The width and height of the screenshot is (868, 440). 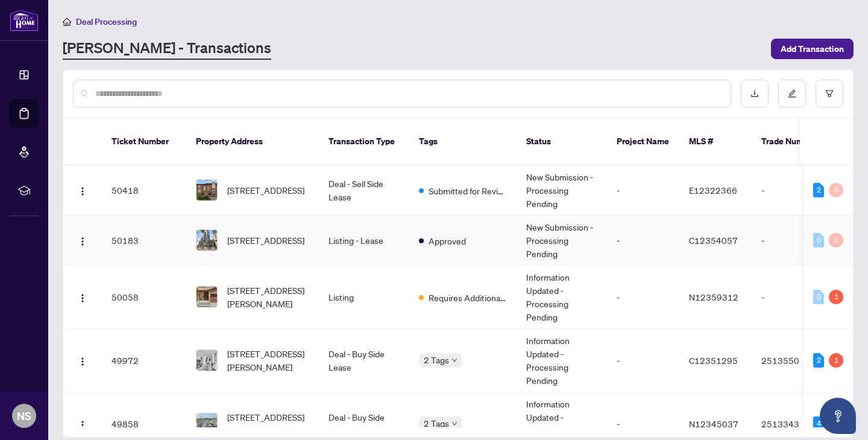 I want to click on td: Deal - Buy Side Lease, so click(x=365, y=360).